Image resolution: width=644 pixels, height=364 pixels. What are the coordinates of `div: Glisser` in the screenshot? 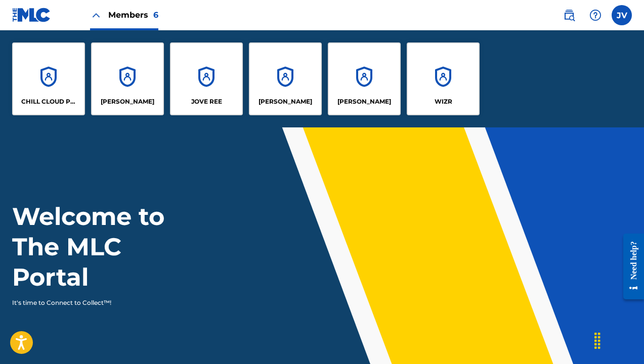 It's located at (598, 341).